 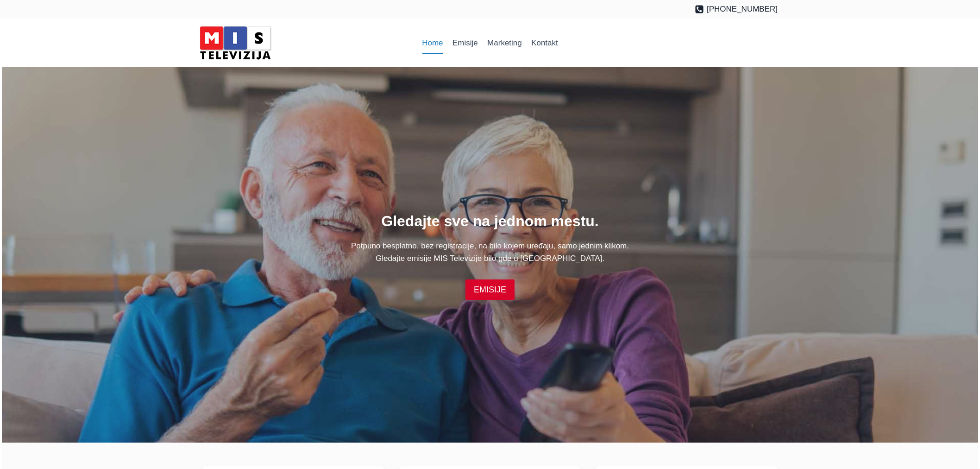 What do you see at coordinates (236, 43) in the screenshot?
I see `img: MIS Television` at bounding box center [236, 43].